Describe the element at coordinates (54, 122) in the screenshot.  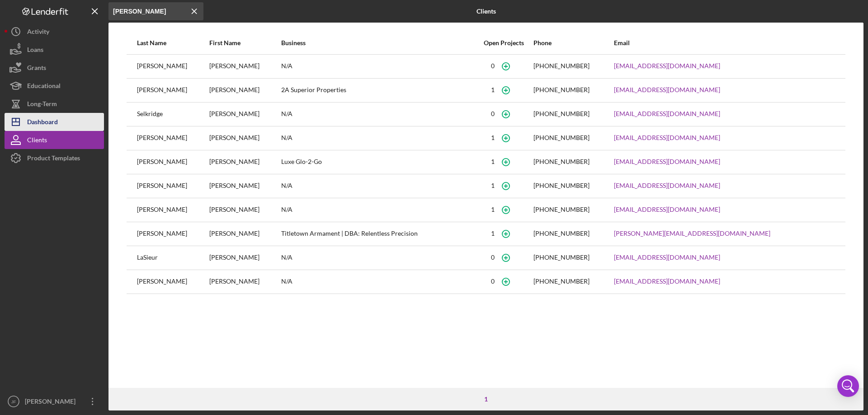
I see `a: Dashboard` at that location.